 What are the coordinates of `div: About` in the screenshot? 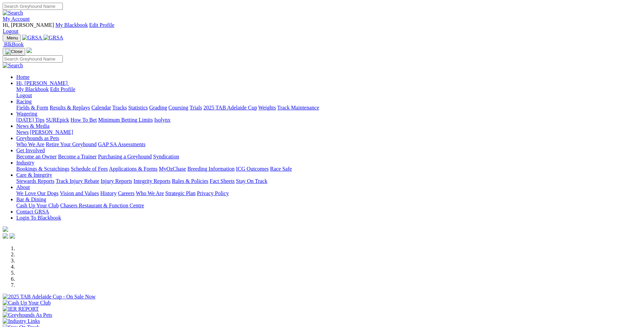 It's located at (329, 193).